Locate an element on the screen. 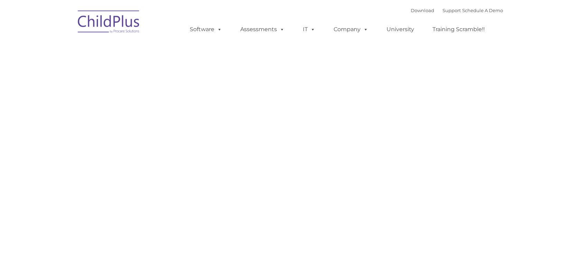 The image size is (577, 278). a: Assessments is located at coordinates (262, 29).